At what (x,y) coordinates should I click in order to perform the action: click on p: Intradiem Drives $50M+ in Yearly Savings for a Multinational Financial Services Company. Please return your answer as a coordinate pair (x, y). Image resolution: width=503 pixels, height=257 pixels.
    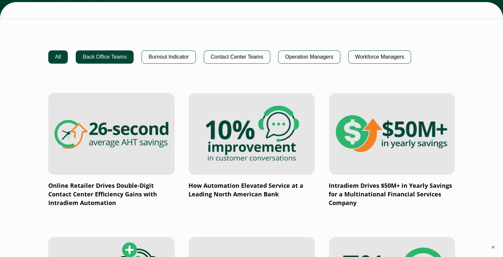
    Looking at the image, I should click on (392, 194).